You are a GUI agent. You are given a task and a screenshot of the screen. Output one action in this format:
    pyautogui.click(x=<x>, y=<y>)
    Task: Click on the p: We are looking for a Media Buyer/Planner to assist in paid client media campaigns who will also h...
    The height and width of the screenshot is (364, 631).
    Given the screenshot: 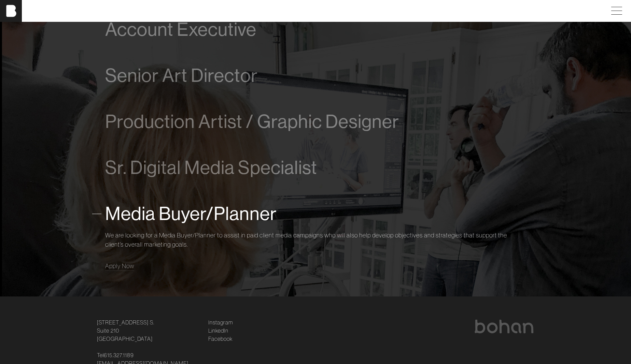 What is the action you would take?
    pyautogui.click(x=316, y=240)
    